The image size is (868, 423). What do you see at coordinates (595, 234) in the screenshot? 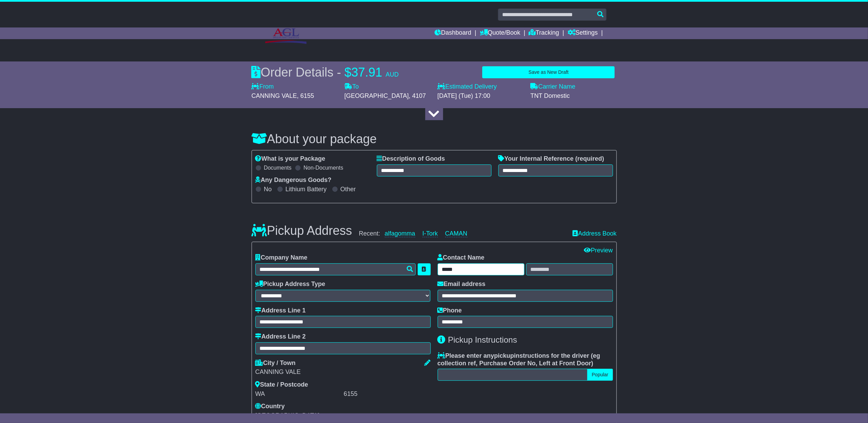
I see `a: Address Book` at bounding box center [595, 234].